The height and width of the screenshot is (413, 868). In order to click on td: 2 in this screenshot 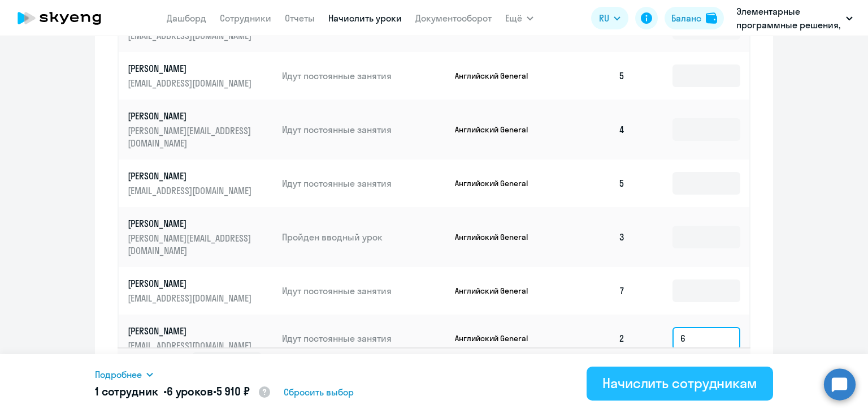, I will do `click(594, 338)`.